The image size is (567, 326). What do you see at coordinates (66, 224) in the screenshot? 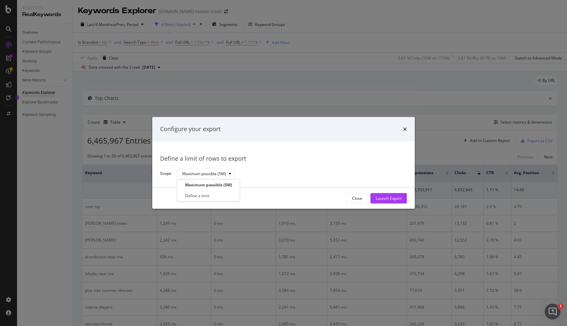
I see `span: Messages` at bounding box center [66, 224].